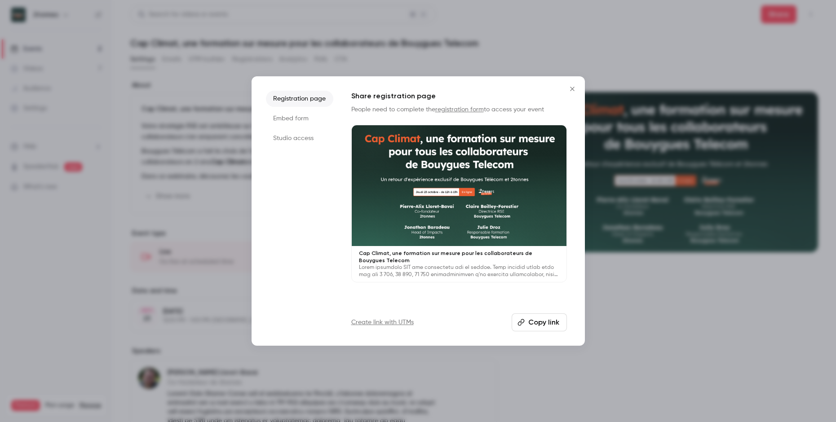  What do you see at coordinates (539, 322) in the screenshot?
I see `button: Copy link` at bounding box center [539, 322].